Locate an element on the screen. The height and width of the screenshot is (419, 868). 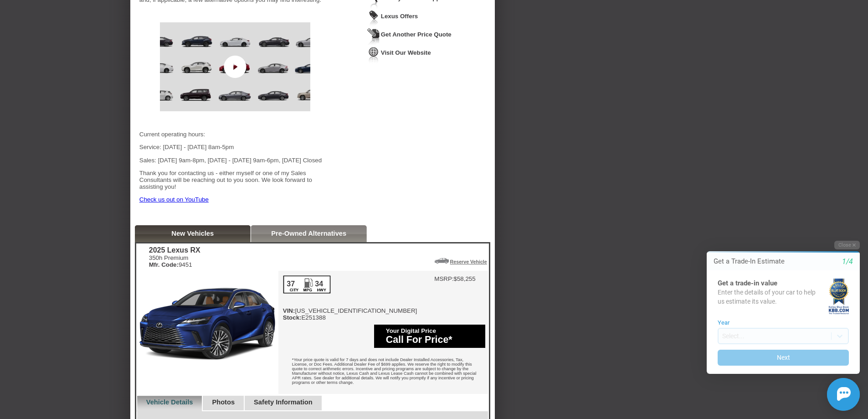
a: Visit Our Website is located at coordinates (406, 52).